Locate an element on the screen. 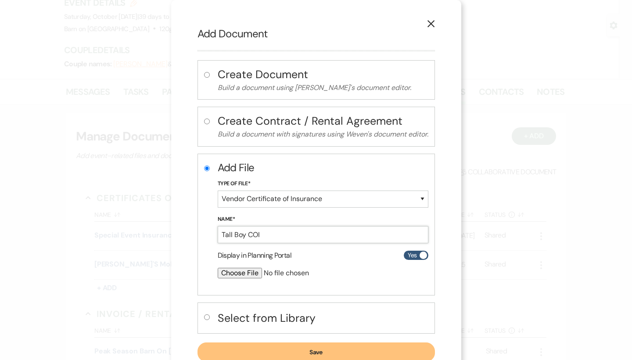  button: Select from Library is located at coordinates (323, 318).